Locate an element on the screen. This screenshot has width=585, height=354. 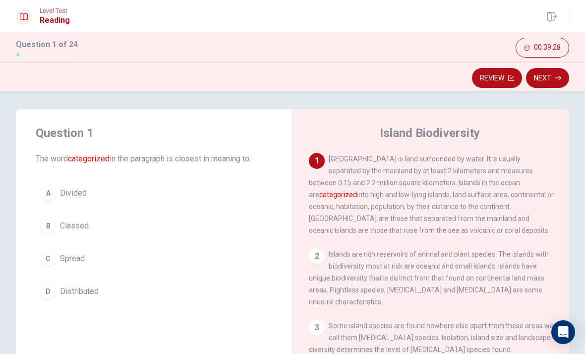
div: D is located at coordinates (48, 291).